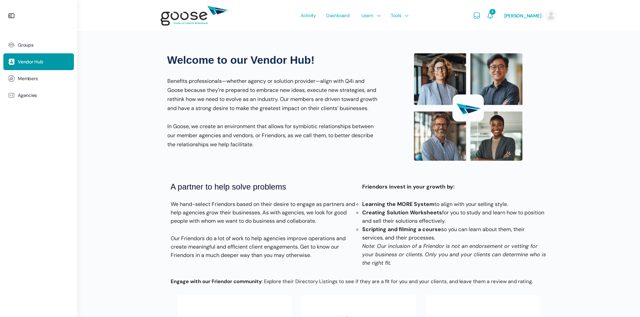 Image resolution: width=640 pixels, height=317 pixels. I want to click on strong: Engage with our Friendor community, so click(216, 282).